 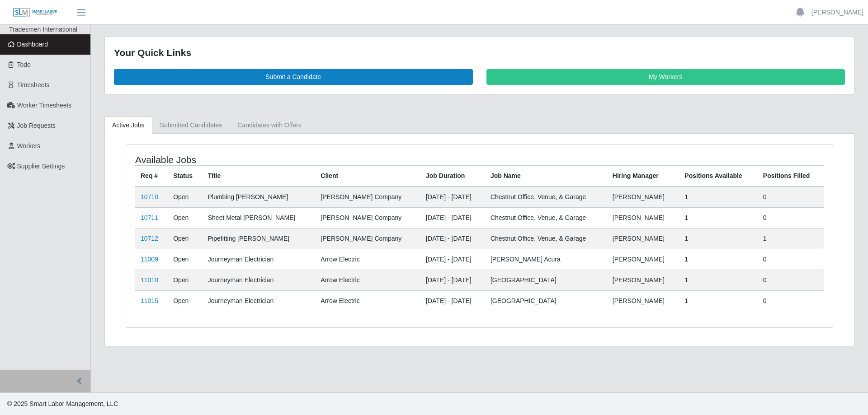 What do you see at coordinates (149, 280) in the screenshot?
I see `a: 11010` at bounding box center [149, 280].